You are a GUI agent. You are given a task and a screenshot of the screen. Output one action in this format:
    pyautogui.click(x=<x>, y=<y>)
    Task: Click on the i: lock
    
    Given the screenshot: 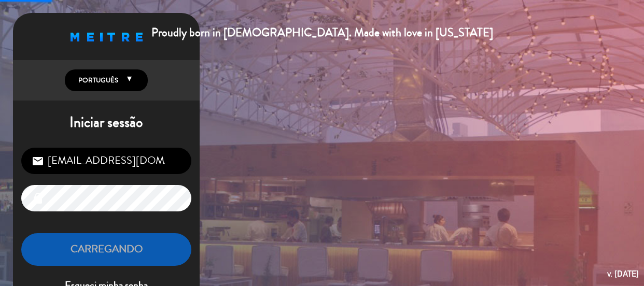 What is the action you would take?
    pyautogui.click(x=38, y=198)
    